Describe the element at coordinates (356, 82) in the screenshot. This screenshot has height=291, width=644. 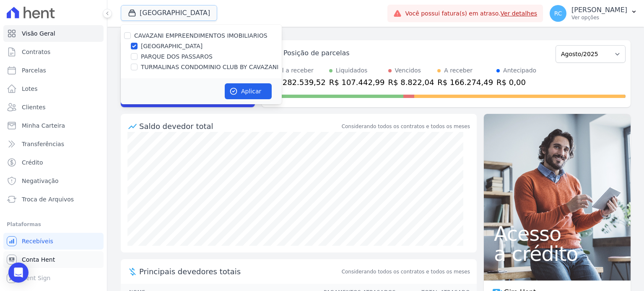
I see `div: R$ 107.442,99` at that location.